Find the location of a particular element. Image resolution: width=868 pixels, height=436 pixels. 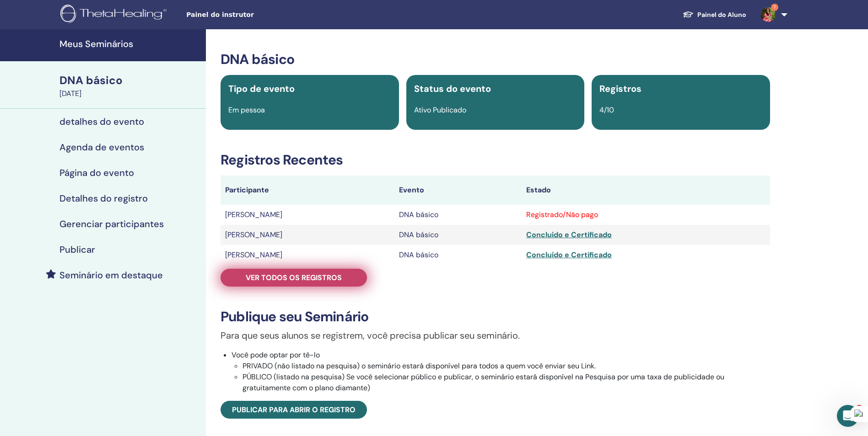

span: Ver todos os registros is located at coordinates (294, 278).